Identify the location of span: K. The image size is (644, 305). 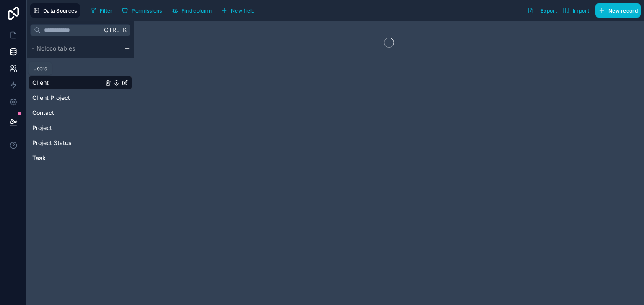
(124, 30).